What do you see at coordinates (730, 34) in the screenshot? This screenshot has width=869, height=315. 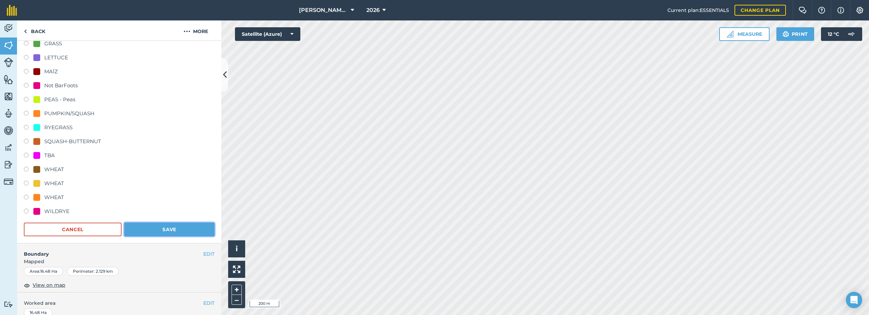 I see `img: Ruler icon` at bounding box center [730, 34].